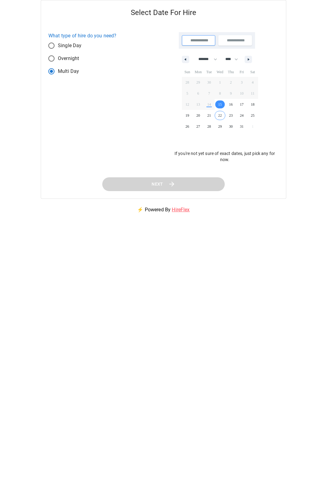  What do you see at coordinates (209, 104) in the screenshot?
I see `span: 14` at bounding box center [209, 104].